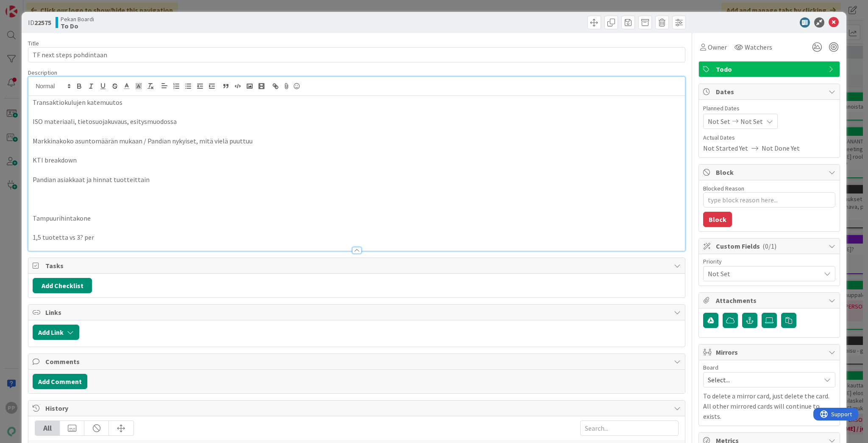  I want to click on input: Search..., so click(629, 428).